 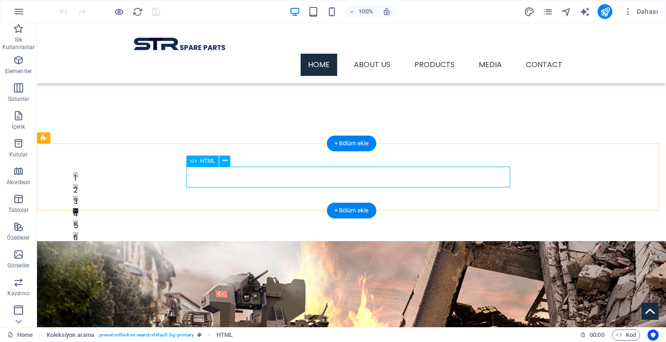 What do you see at coordinates (146, 335) in the screenshot?
I see `span: . preset-collection-search-default .bg-primary` at bounding box center [146, 335].